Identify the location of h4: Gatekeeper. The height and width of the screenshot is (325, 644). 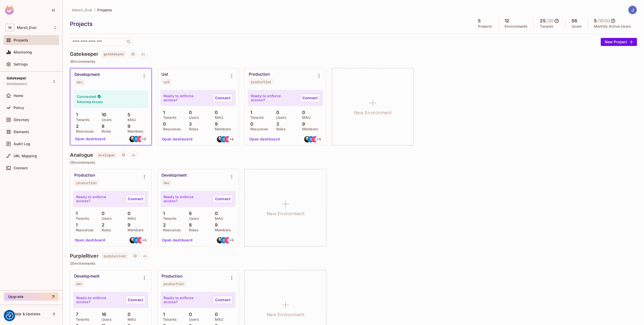
(84, 54).